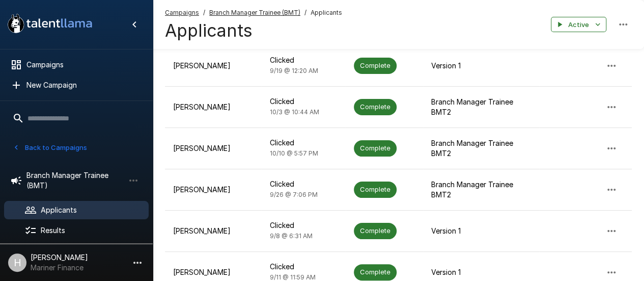 This screenshot has height=281, width=644. I want to click on button: Active, so click(579, 24).